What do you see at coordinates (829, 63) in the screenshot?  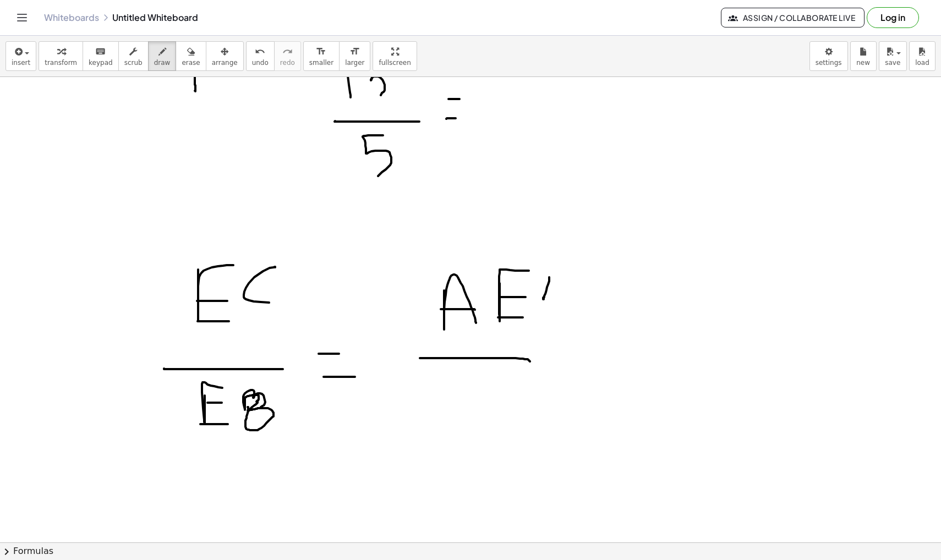 I see `span: settings` at bounding box center [829, 63].